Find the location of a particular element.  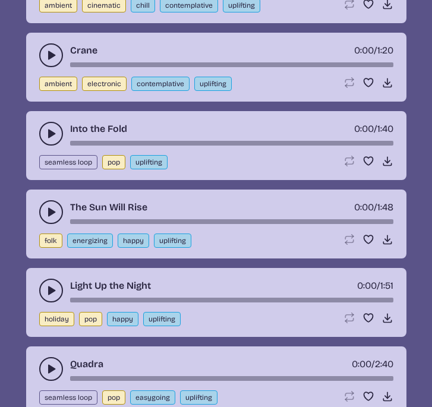

span: 1:40 is located at coordinates (385, 128).